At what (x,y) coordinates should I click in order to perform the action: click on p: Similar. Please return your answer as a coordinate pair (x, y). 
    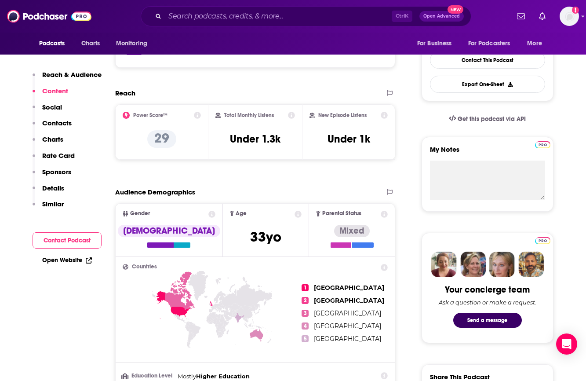
    Looking at the image, I should click on (53, 203).